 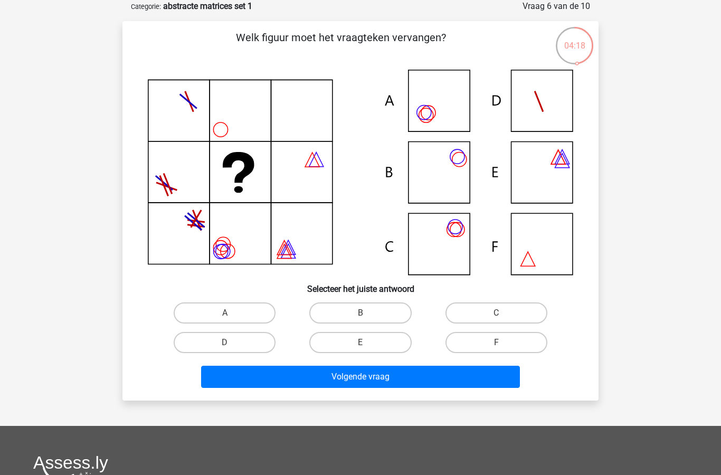 I want to click on label: F, so click(x=496, y=342).